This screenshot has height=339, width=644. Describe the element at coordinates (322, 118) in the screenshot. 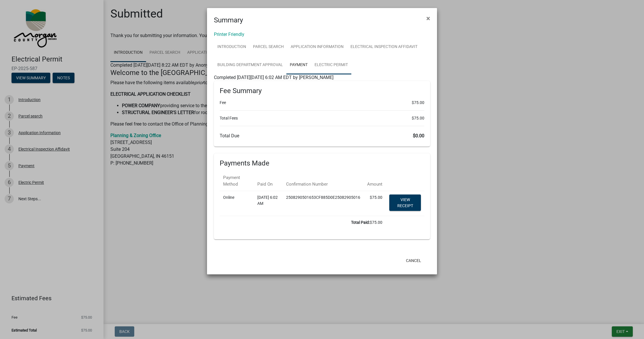

I see `li: Total Fees` at that location.